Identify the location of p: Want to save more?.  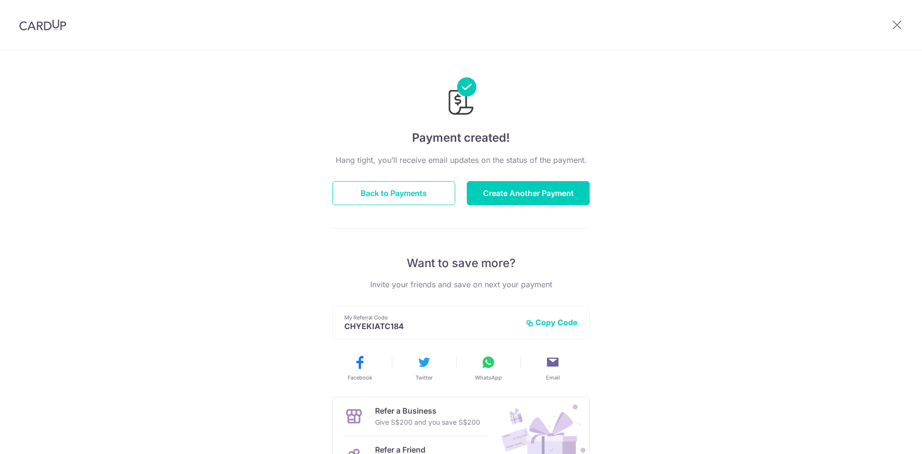
(461, 263).